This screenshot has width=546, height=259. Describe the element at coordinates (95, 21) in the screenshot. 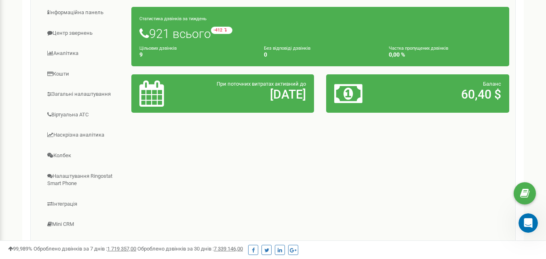

I see `img: Profile image for Vladyslav` at that location.